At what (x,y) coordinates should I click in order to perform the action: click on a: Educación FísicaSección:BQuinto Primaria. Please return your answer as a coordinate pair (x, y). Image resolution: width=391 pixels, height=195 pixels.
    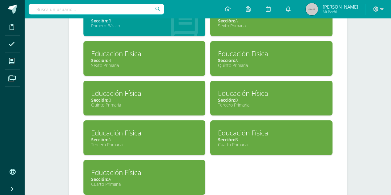
    Looking at the image, I should click on (144, 98).